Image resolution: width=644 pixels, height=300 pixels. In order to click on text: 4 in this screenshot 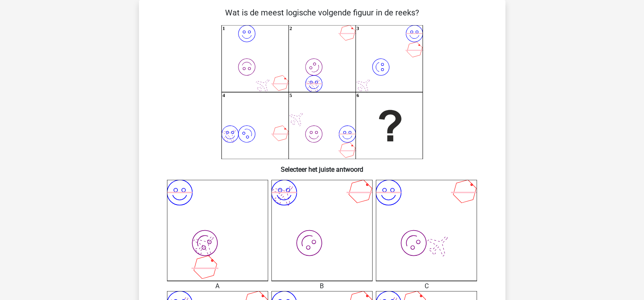, I will do `click(223, 96)`.